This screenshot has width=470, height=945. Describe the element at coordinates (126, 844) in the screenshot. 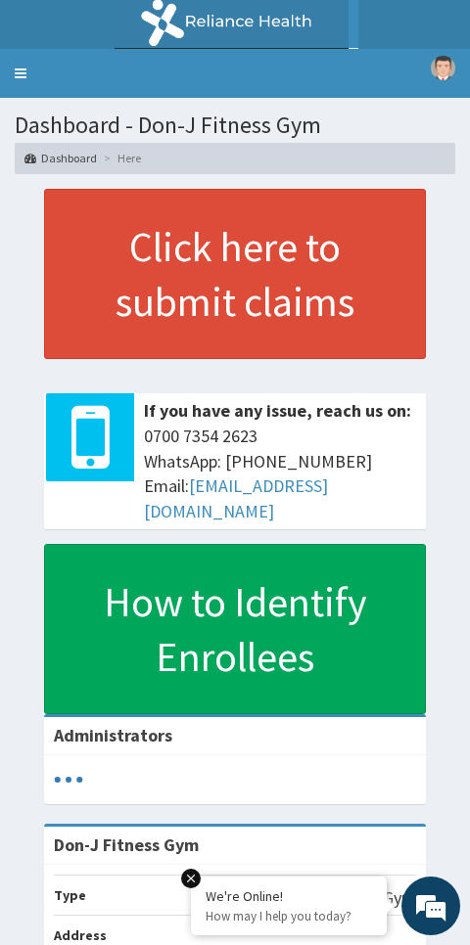

I see `strong: Don-J Fitness Gym` at that location.